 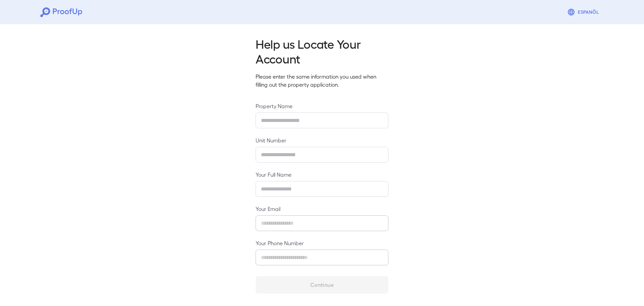 What do you see at coordinates (322, 51) in the screenshot?
I see `h2: Help us Locate Your Account` at bounding box center [322, 51].